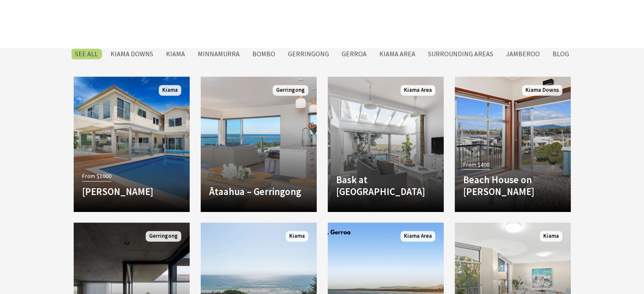 This screenshot has width=644, height=294. Describe the element at coordinates (175, 54) in the screenshot. I see `label: Kiama` at that location.